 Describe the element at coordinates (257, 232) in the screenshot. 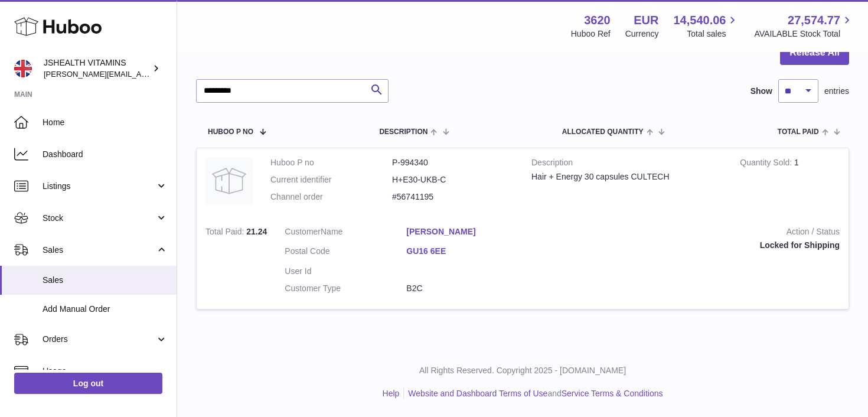

I see `span: 21.24` at that location.